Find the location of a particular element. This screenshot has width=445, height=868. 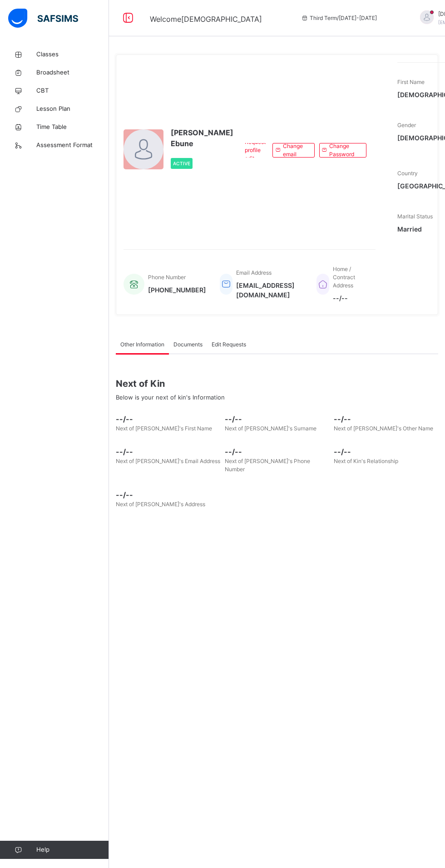

span: Change email is located at coordinates (295, 150).